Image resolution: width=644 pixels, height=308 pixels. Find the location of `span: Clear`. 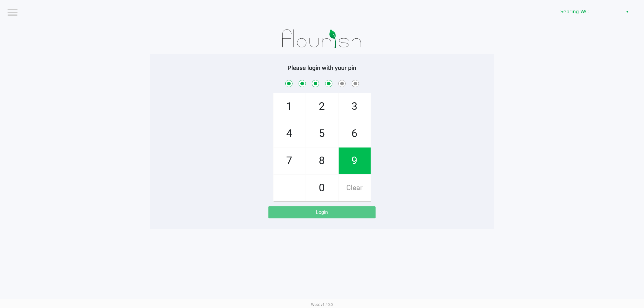

span: Clear is located at coordinates (355, 188).